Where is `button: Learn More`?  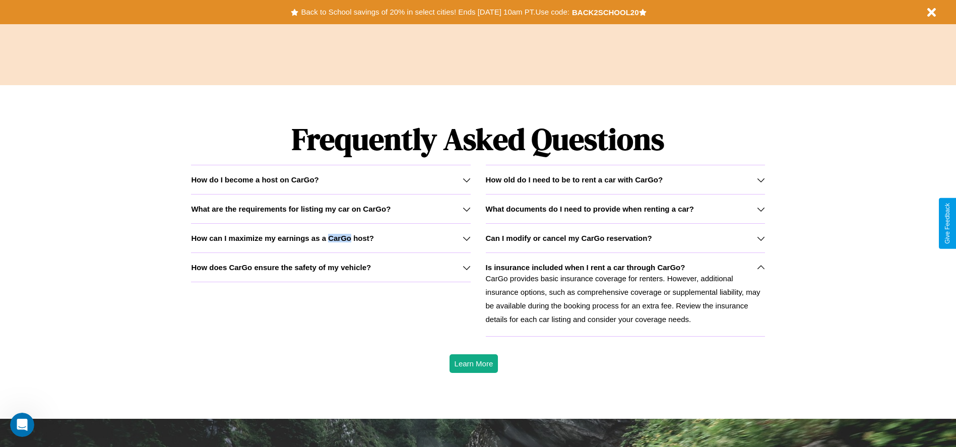
button: Learn More is located at coordinates (474, 363).